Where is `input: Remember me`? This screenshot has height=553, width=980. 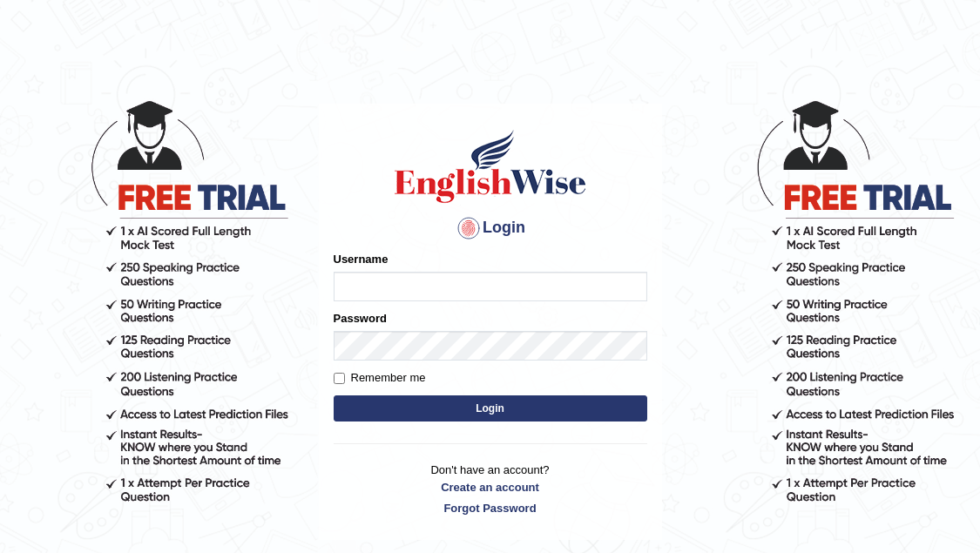
input: Remember me is located at coordinates (339, 378).